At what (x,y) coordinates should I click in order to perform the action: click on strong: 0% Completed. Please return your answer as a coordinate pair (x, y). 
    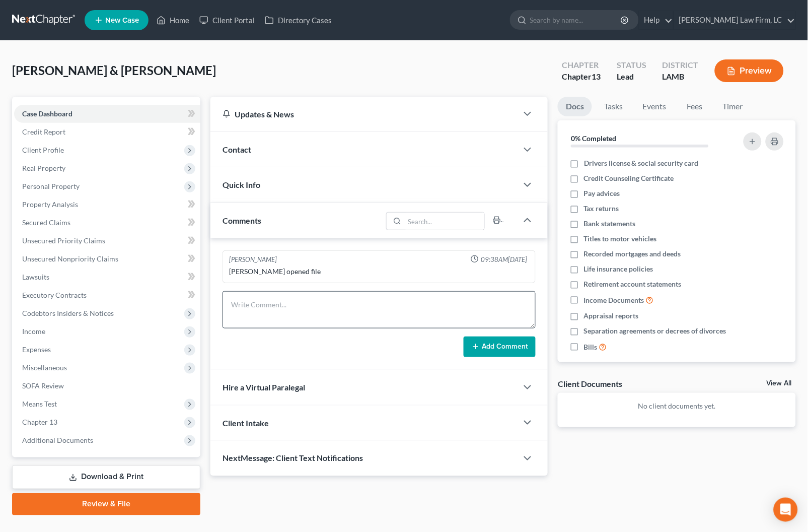
    Looking at the image, I should click on (594, 138).